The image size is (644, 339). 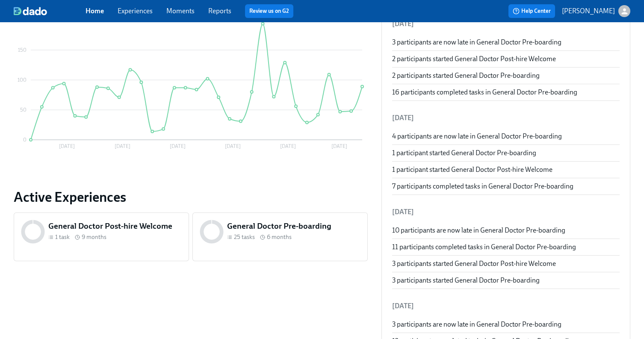 I want to click on div: 3 participants started General Doctor Pre-boarding, so click(x=507, y=281).